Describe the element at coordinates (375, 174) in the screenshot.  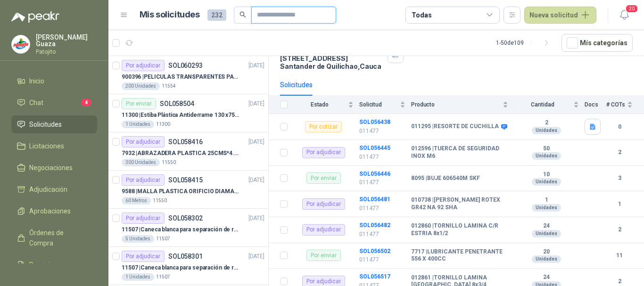
I see `a: SOL056446` at that location.